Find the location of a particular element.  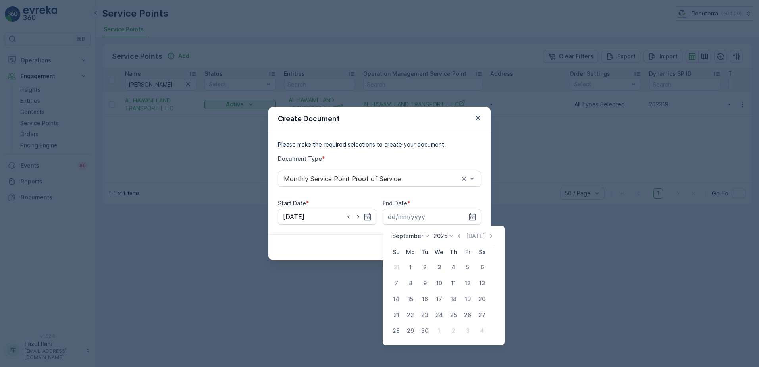

div: 6 is located at coordinates (482, 267).